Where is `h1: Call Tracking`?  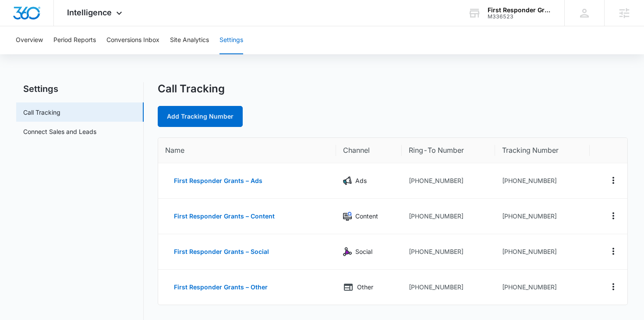
h1: Call Tracking is located at coordinates (191, 89).